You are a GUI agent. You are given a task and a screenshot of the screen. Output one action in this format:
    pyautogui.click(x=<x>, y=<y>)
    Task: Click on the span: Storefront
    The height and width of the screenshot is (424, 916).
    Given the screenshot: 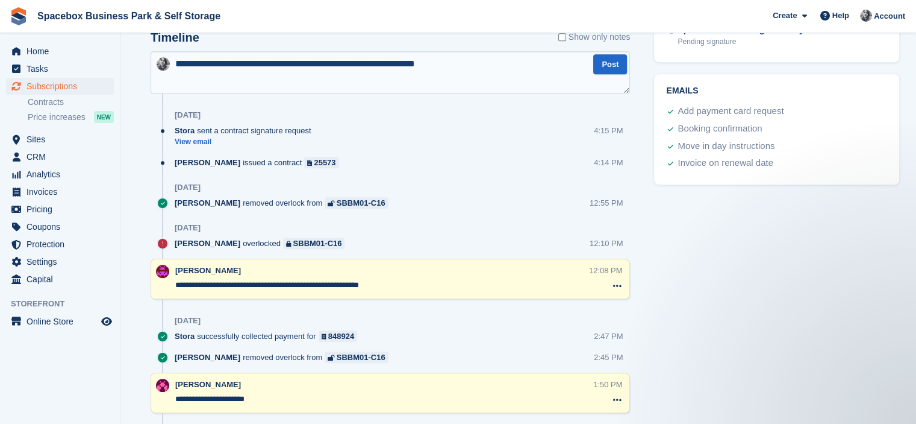 What is the action you would take?
    pyautogui.click(x=65, y=304)
    